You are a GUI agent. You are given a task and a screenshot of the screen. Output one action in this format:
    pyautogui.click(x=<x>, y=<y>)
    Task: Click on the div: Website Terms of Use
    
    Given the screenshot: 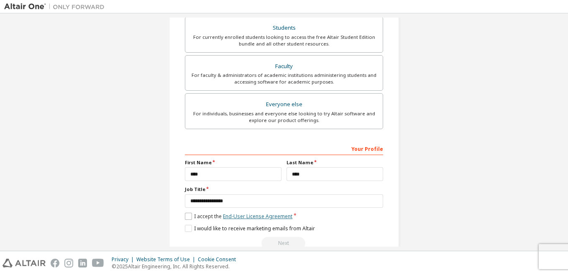 What is the action you would take?
    pyautogui.click(x=167, y=260)
    